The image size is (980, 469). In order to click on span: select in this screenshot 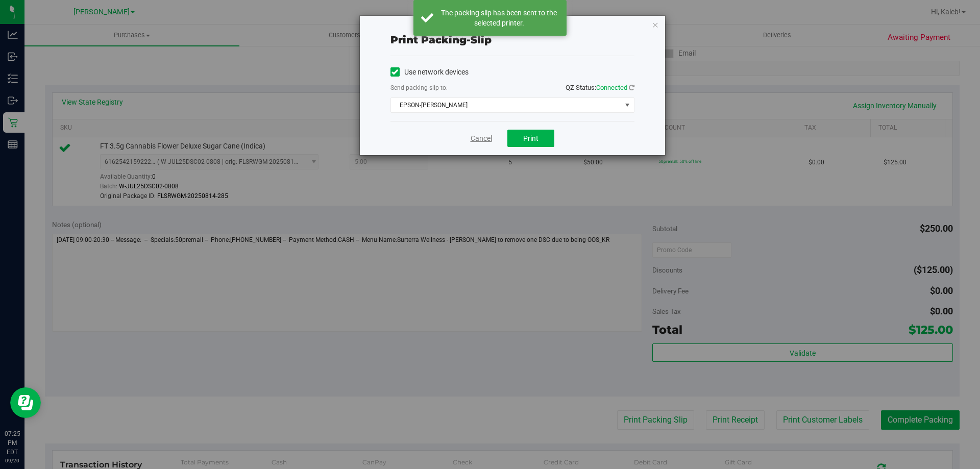, I will do `click(627, 105)`.